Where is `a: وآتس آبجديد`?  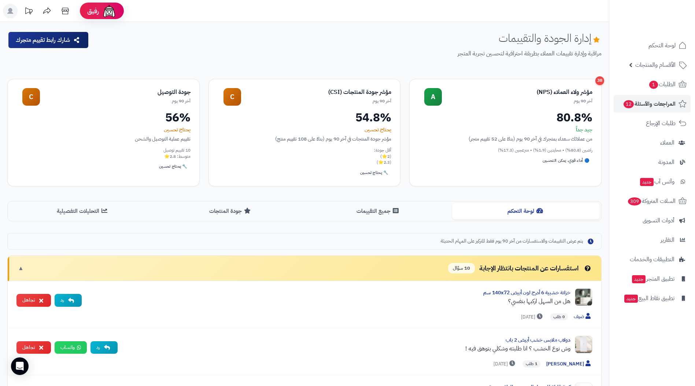
a: وآتس آبجديد is located at coordinates (652, 181).